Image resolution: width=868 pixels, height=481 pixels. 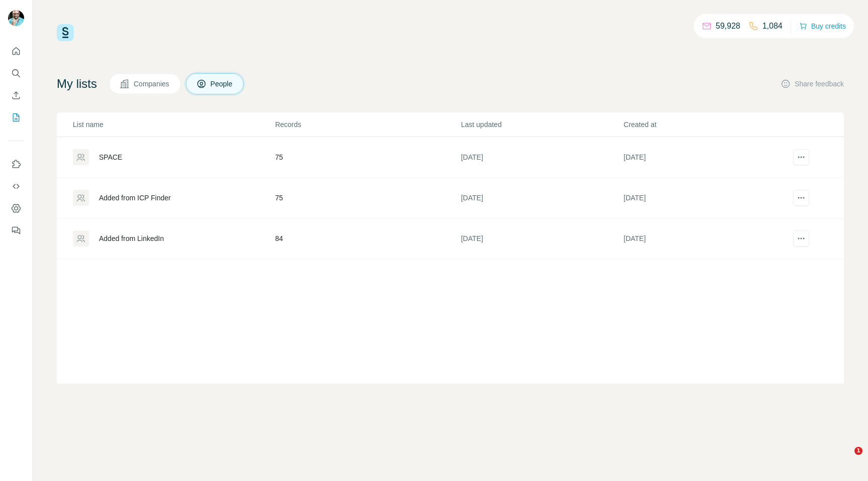 I want to click on button: My lists, so click(x=16, y=118).